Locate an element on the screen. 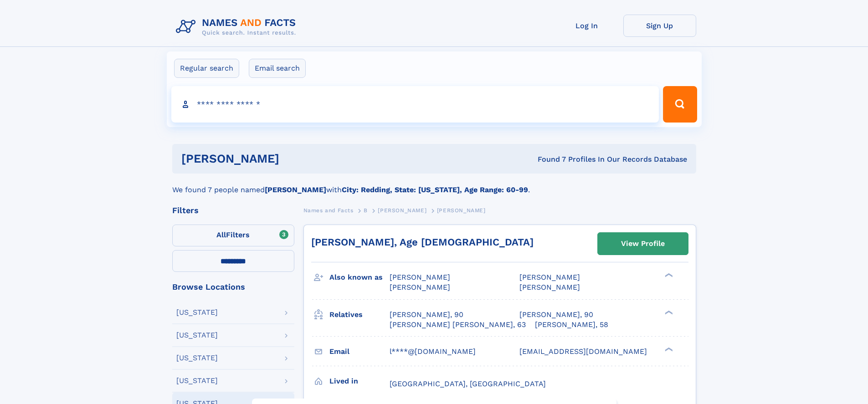  a: View Profile is located at coordinates (643, 244).